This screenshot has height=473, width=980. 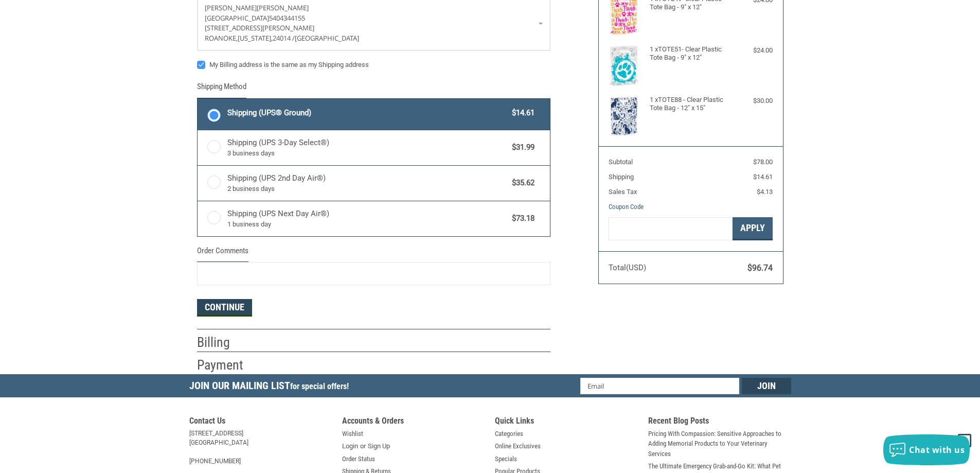 I want to click on span: 2 business days, so click(x=368, y=189).